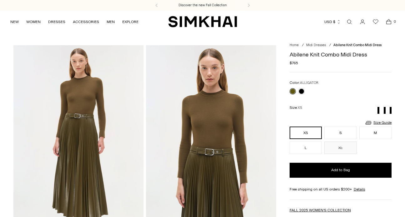  What do you see at coordinates (111, 22) in the screenshot?
I see `a: MEN` at bounding box center [111, 22].